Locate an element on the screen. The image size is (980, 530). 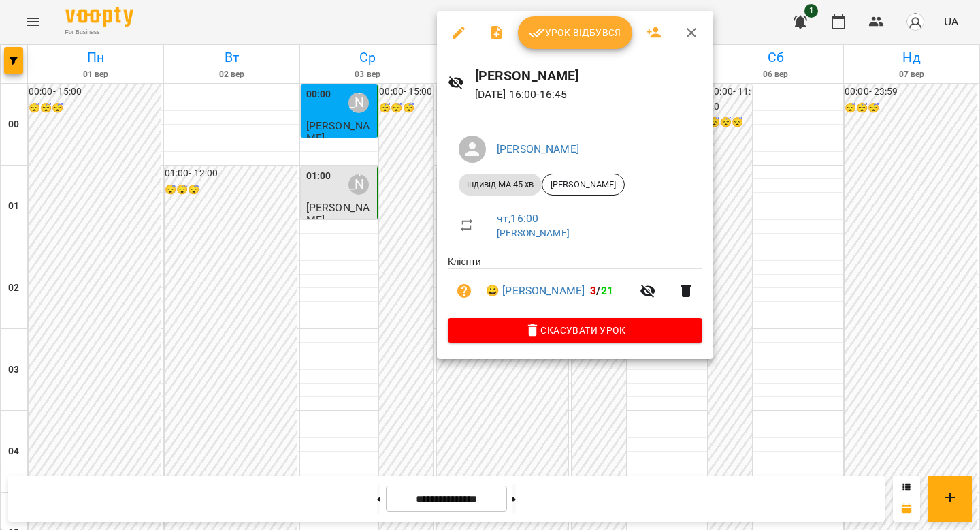
span: 21 is located at coordinates (607, 290).